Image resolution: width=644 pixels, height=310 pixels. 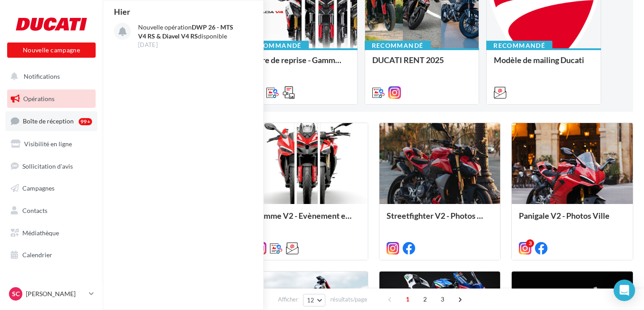 What do you see at coordinates (52, 121) in the screenshot?
I see `a: Boîte de réception99+` at bounding box center [52, 121].